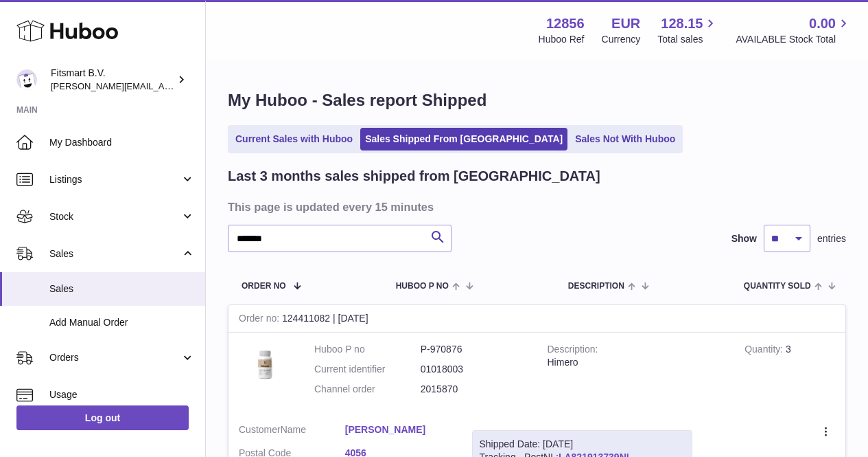 Image resolution: width=868 pixels, height=457 pixels. I want to click on dt: Name, so click(292, 431).